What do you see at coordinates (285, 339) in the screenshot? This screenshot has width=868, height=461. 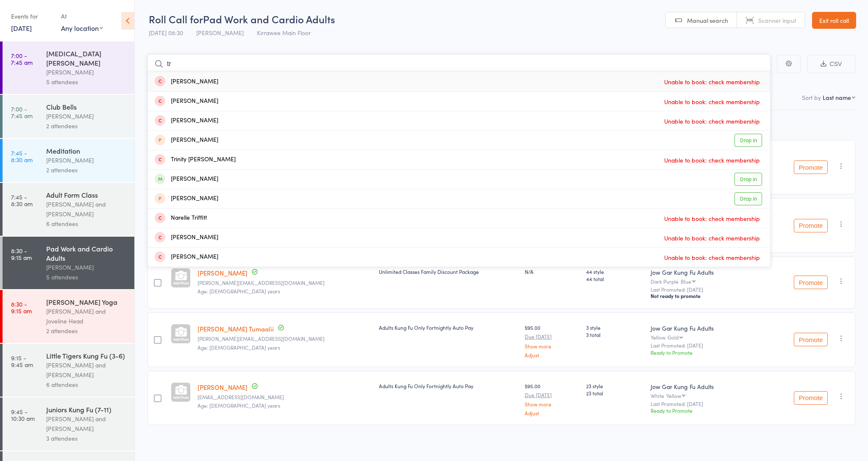 I see `small: elijah.m.tumaalii@gmail.com` at bounding box center [285, 339].